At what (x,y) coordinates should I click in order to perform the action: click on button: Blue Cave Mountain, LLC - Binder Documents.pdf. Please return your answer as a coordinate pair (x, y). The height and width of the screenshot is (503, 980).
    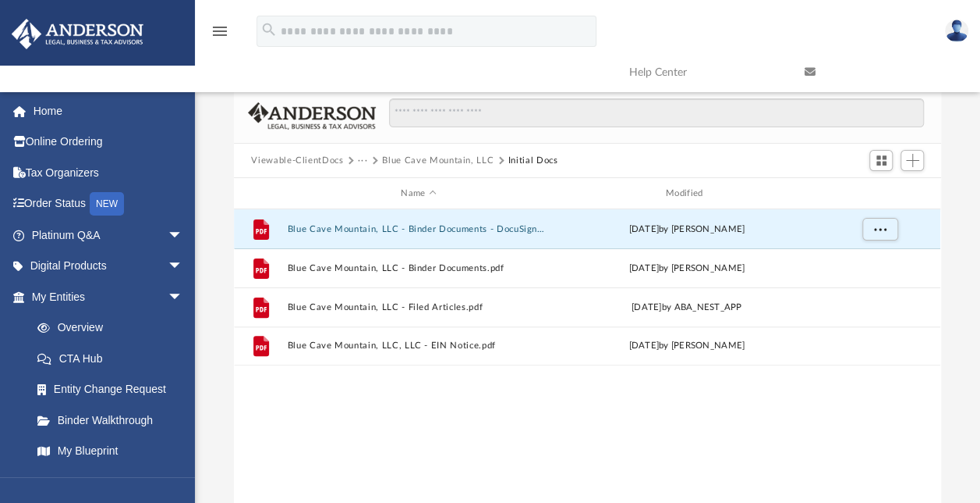
    Looking at the image, I should click on (419, 267).